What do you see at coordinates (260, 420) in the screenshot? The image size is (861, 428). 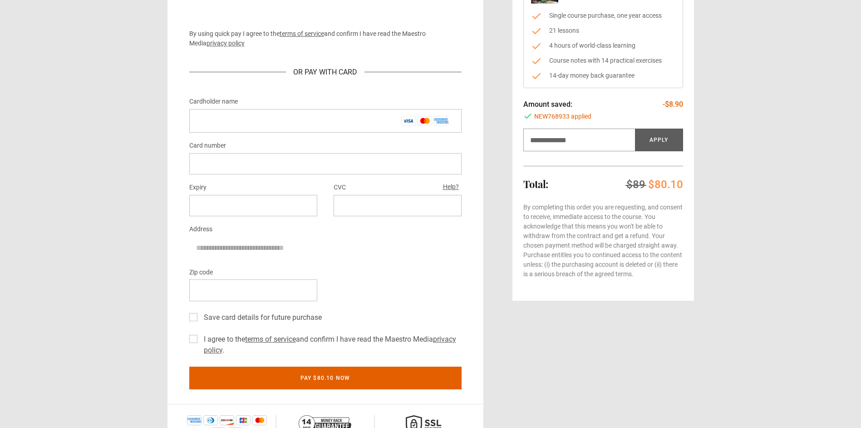 I see `img: mastercard` at bounding box center [260, 420].